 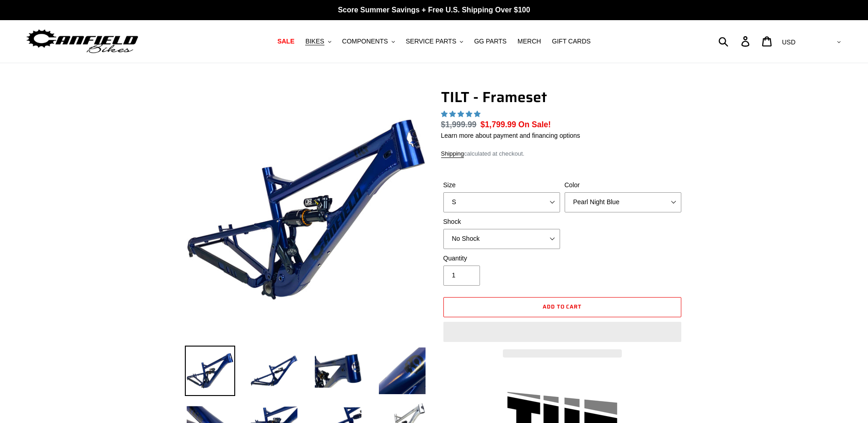 I want to click on a: MERCH, so click(x=529, y=41).